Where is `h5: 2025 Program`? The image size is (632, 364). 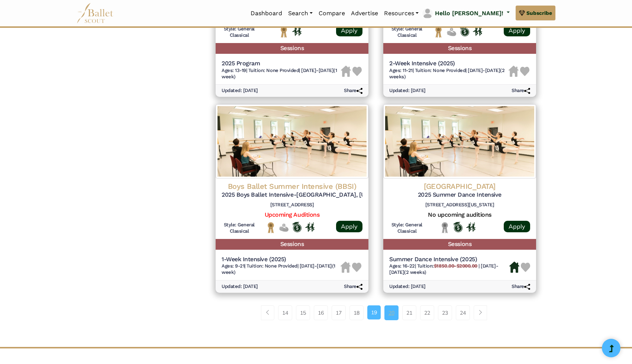
h5: 2025 Program is located at coordinates (281, 64).